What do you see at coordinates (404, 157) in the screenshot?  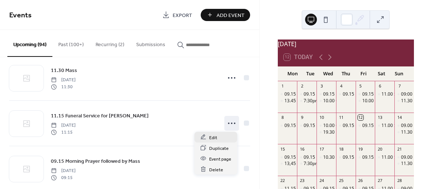 I see `div: 09.00 Mass - Music Ministry Group` at bounding box center [404, 157].